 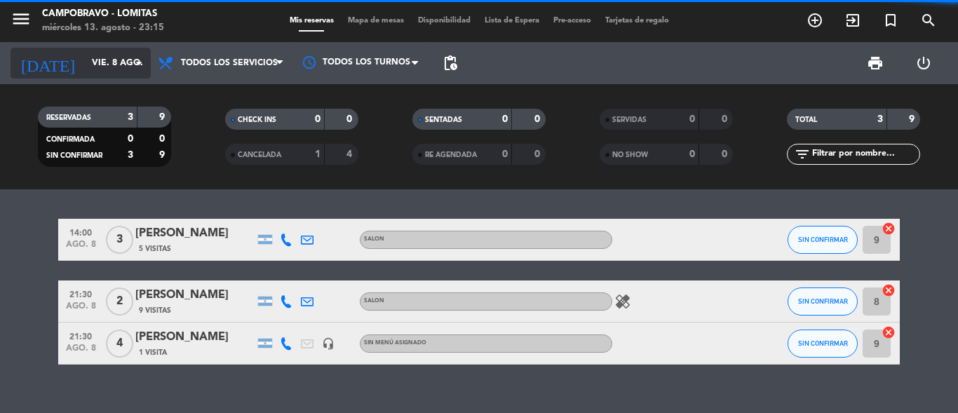 What do you see at coordinates (629, 120) in the screenshot?
I see `span: SERVIDAS` at bounding box center [629, 120].